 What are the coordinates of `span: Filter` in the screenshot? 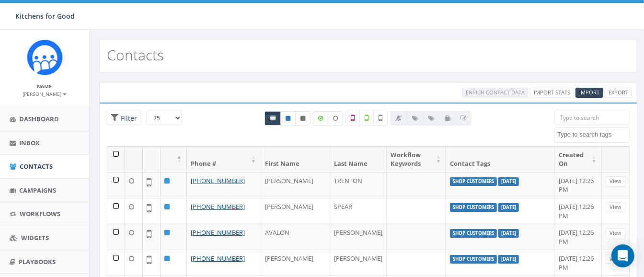 It's located at (128, 118).